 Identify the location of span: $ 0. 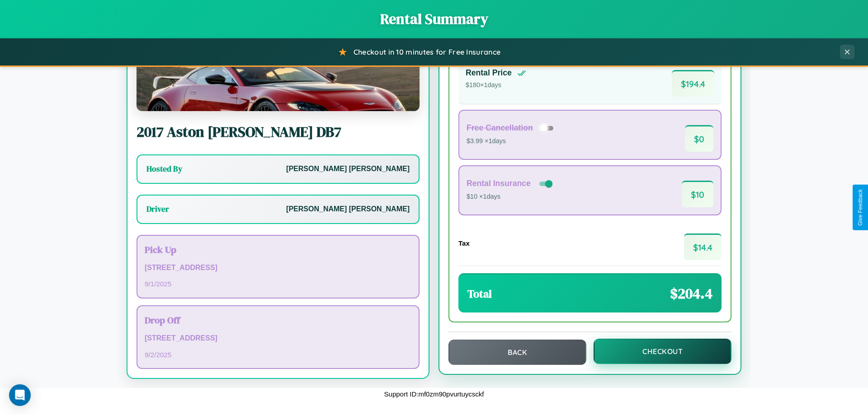
(699, 138).